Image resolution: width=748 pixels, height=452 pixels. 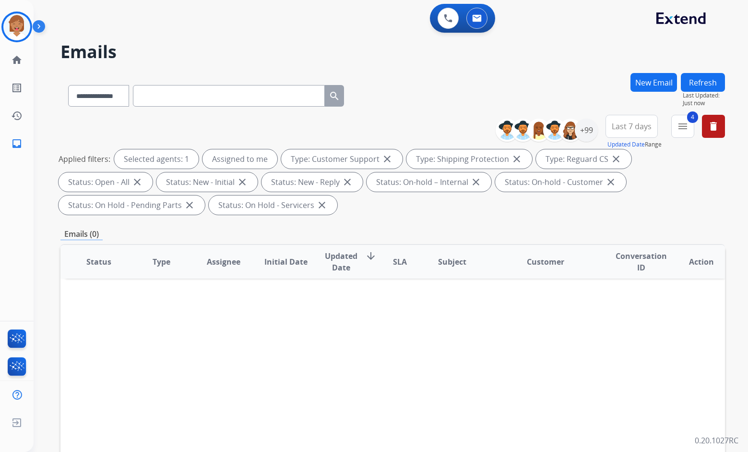 What do you see at coordinates (286, 262) in the screenshot?
I see `span: Initial Date` at bounding box center [286, 262].